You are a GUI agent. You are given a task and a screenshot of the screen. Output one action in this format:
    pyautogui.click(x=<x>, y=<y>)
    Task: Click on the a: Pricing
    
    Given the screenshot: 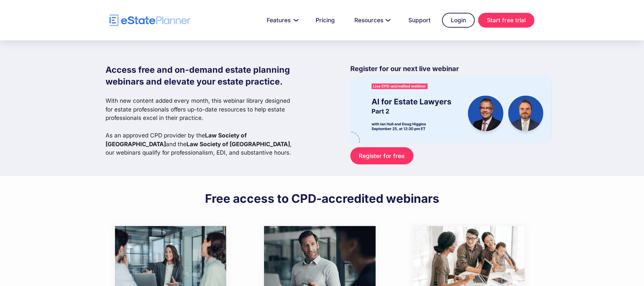 What is the action you would take?
    pyautogui.click(x=325, y=20)
    